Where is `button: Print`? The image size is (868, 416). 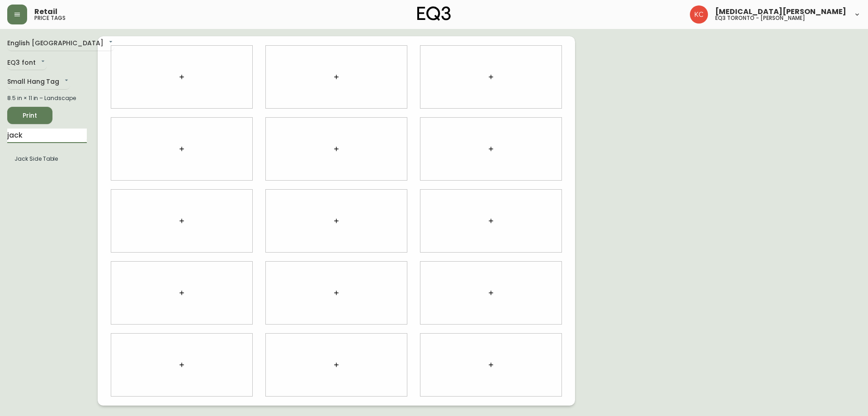 button: Print is located at coordinates (30, 115).